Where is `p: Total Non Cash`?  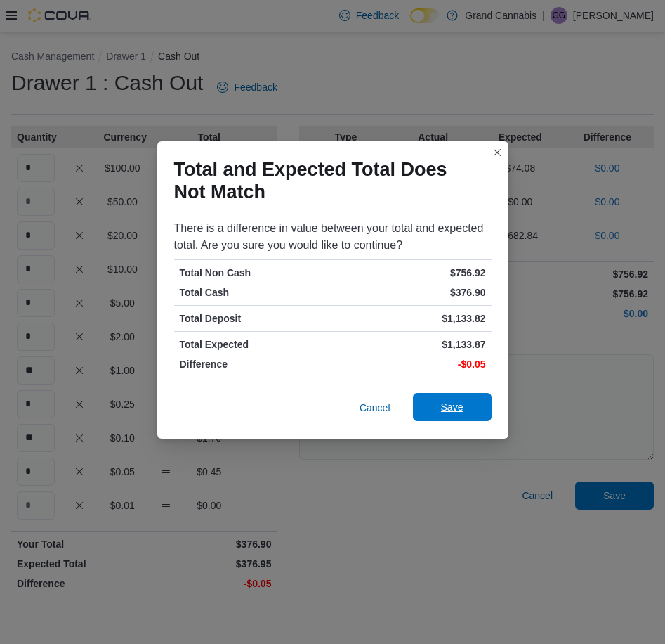 p: Total Non Cash is located at coordinates (255, 273).